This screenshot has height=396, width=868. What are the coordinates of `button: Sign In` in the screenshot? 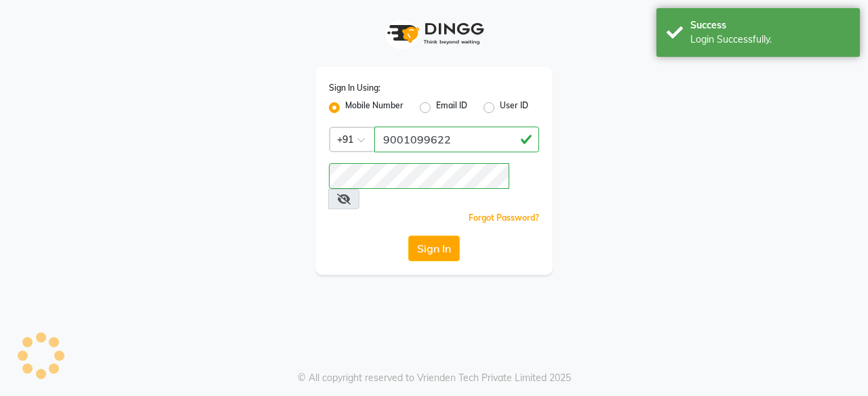 It's located at (434, 249).